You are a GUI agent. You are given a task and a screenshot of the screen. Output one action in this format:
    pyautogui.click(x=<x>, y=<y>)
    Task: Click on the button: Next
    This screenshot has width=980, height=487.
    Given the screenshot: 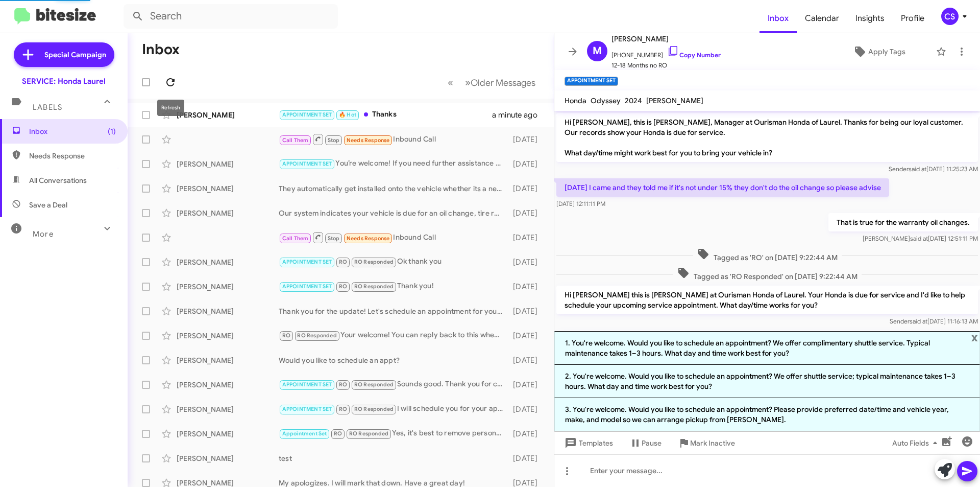 What is the action you would take?
    pyautogui.click(x=501, y=82)
    